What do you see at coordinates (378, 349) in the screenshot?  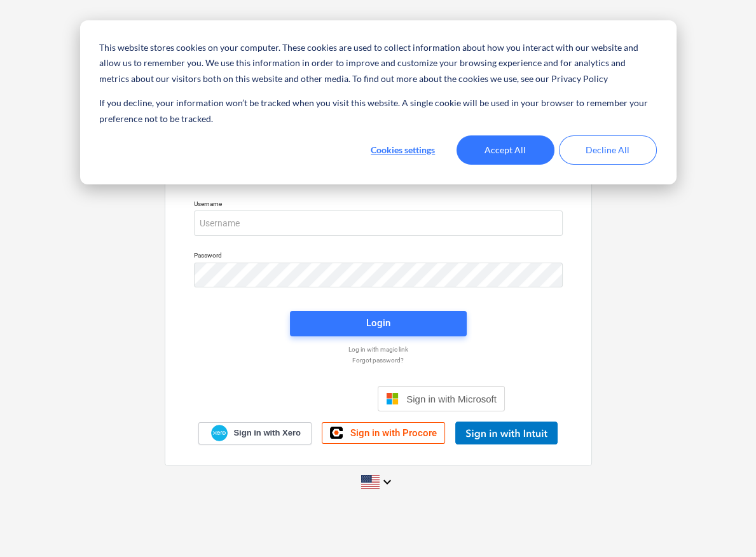 I see `a: Log in with magic link` at bounding box center [378, 349].